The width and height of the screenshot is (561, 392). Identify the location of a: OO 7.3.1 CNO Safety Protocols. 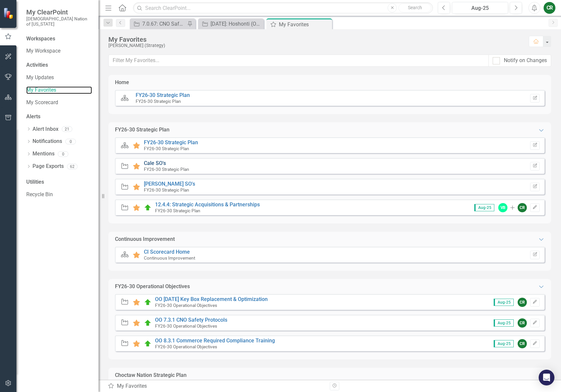
(191, 319).